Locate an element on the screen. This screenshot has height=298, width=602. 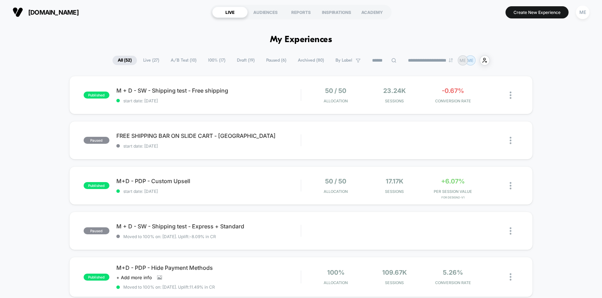
span: Archived ( 80 ) is located at coordinates (311, 60).